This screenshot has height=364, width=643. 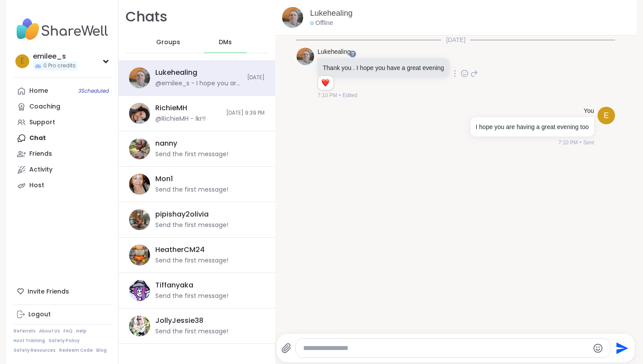 What do you see at coordinates (350, 95) in the screenshot?
I see `span: Edited` at bounding box center [350, 95].